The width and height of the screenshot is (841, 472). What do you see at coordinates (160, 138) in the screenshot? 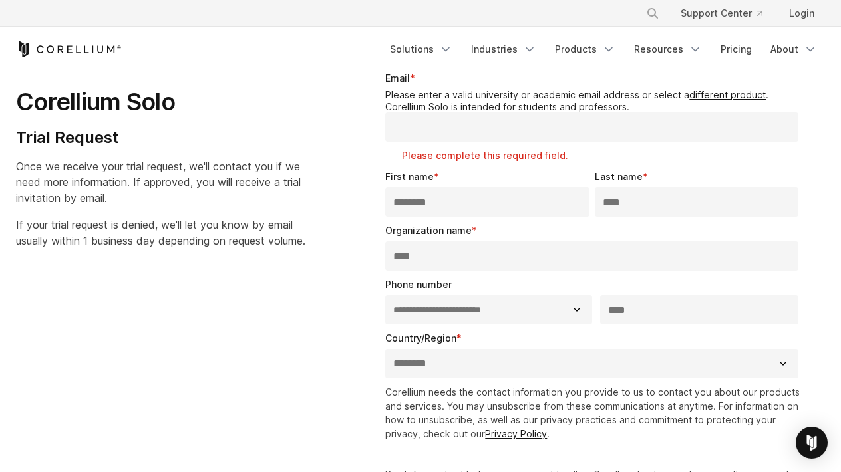
I see `h4: Trial Request` at bounding box center [160, 138].